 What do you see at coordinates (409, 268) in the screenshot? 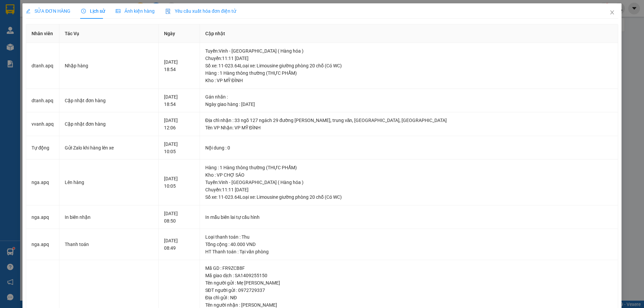
I see `div: Mã GD : FR9ZCB8F` at bounding box center [409, 268].